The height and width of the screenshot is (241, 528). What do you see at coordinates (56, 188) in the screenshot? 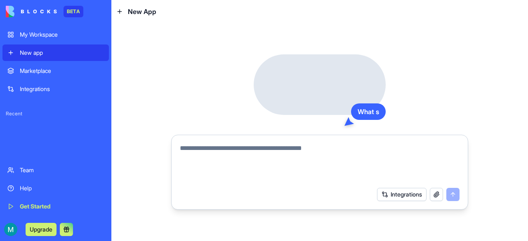
I see `a: Help` at bounding box center [56, 188].